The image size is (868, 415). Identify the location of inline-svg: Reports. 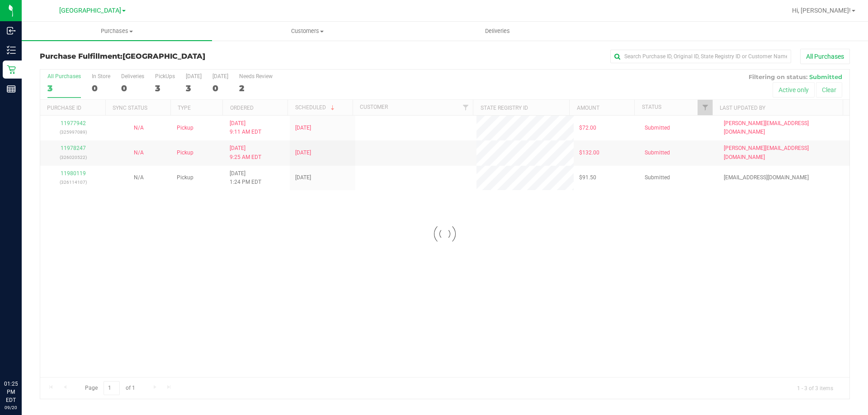
(11, 89).